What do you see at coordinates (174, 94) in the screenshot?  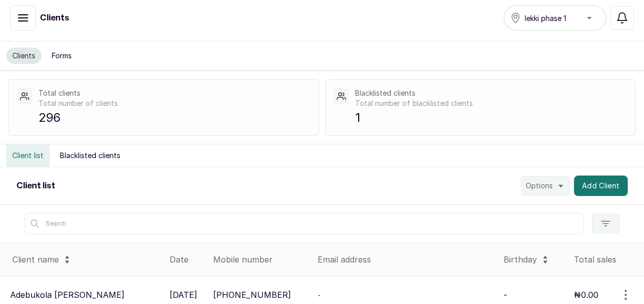 I see `p: Total clients` at bounding box center [174, 94].